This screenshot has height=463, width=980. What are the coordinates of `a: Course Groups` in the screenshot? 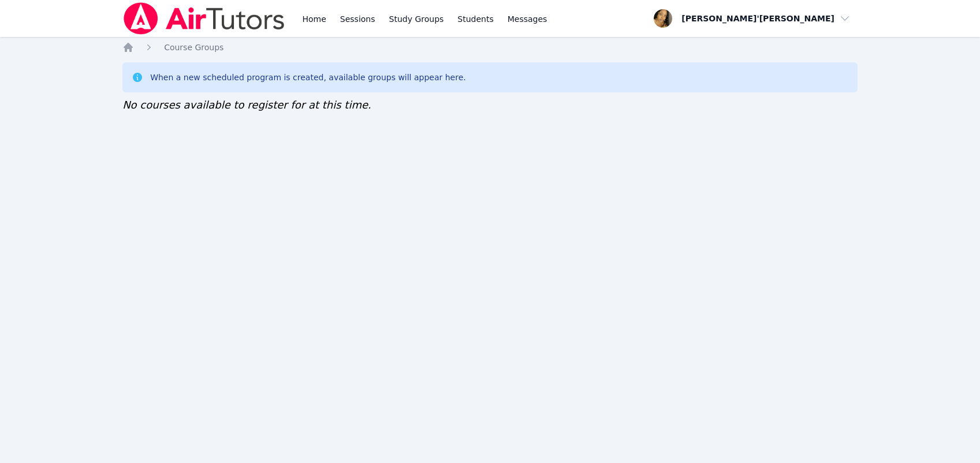 It's located at (193, 47).